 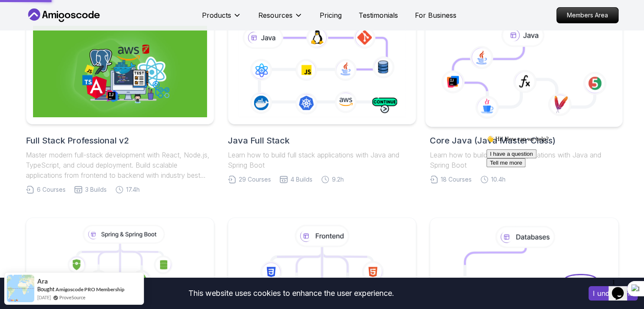 What do you see at coordinates (587, 15) in the screenshot?
I see `a: Members Area` at bounding box center [587, 15].